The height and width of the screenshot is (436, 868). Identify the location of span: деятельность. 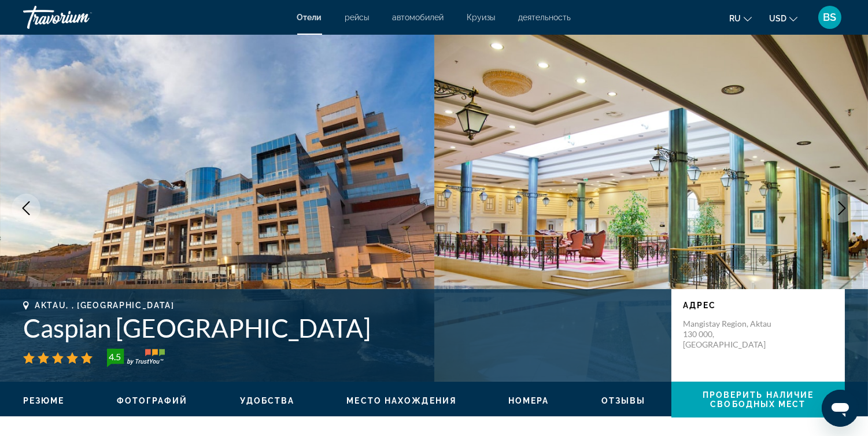
(545, 17).